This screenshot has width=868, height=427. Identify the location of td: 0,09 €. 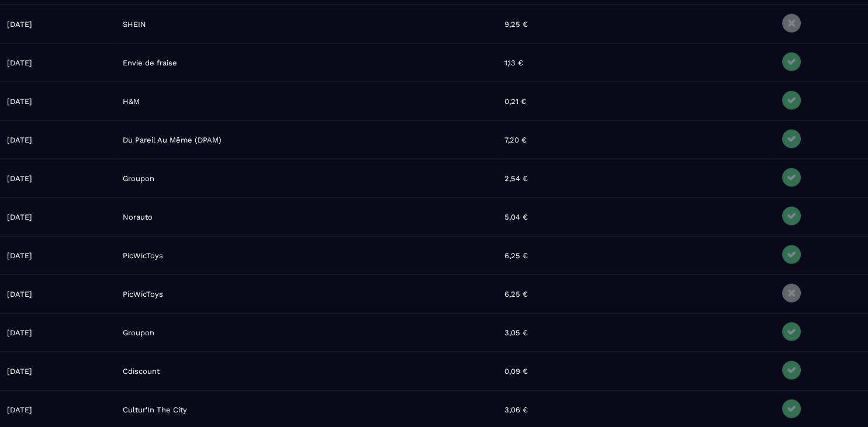
(636, 371).